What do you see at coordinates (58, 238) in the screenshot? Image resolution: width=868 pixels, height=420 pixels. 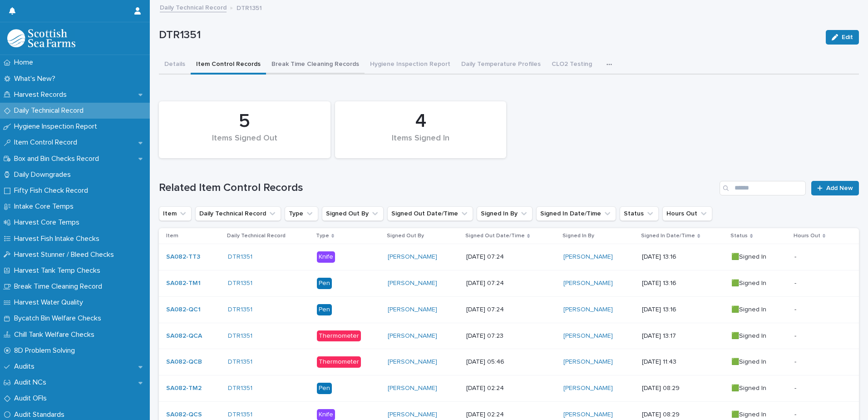 I see `p: Harvest Fish Intake Checks` at bounding box center [58, 238].